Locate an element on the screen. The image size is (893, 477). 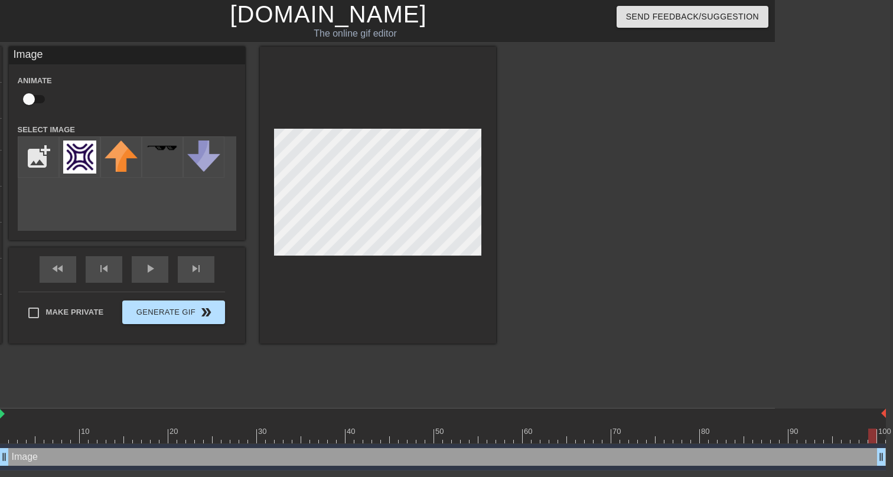
div: 10 is located at coordinates (86, 432).